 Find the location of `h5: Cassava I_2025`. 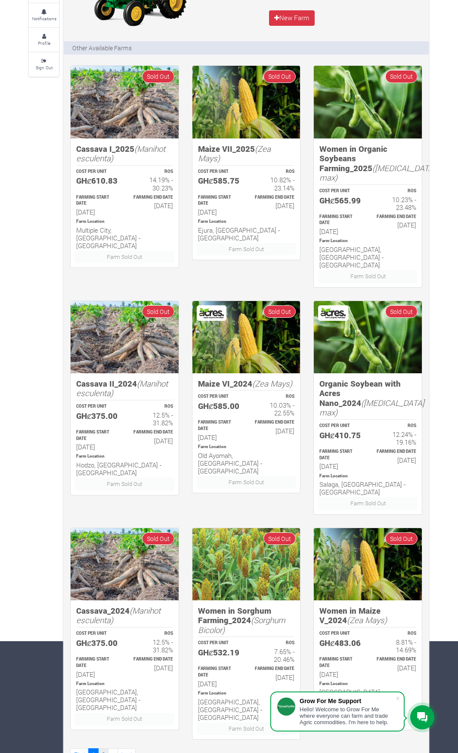

h5: Cassava I_2025 is located at coordinates (124, 154).